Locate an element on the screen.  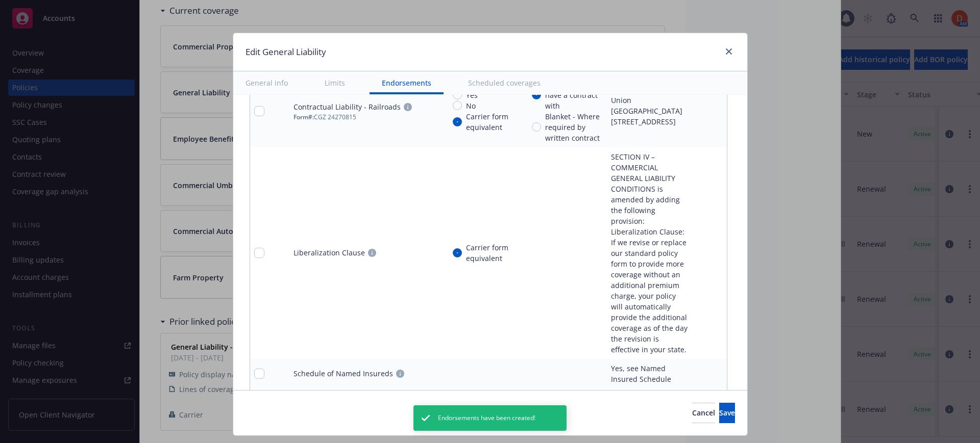
input: Blanket - Where required by written contract is located at coordinates (536, 128).